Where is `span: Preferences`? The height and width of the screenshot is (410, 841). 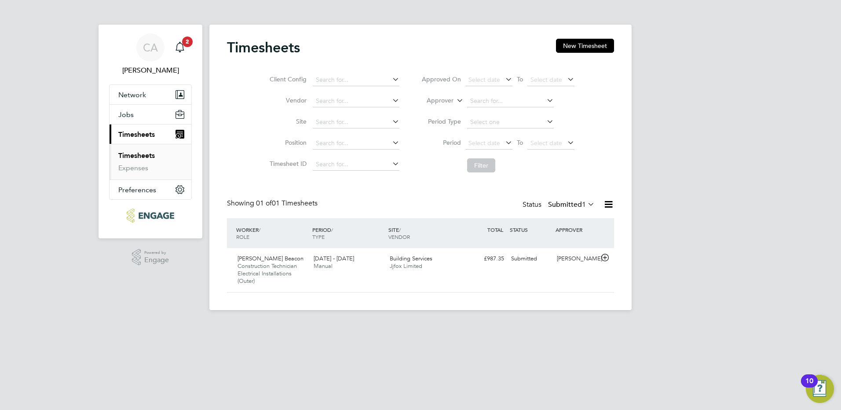 span: Preferences is located at coordinates (137, 190).